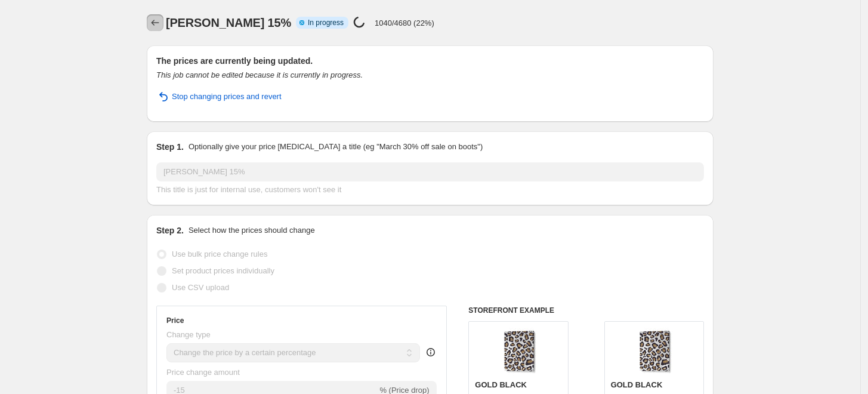 Image resolution: width=868 pixels, height=394 pixels. Describe the element at coordinates (586, 310) in the screenshot. I see `h6: STOREFRONT EXAMPLE` at that location.